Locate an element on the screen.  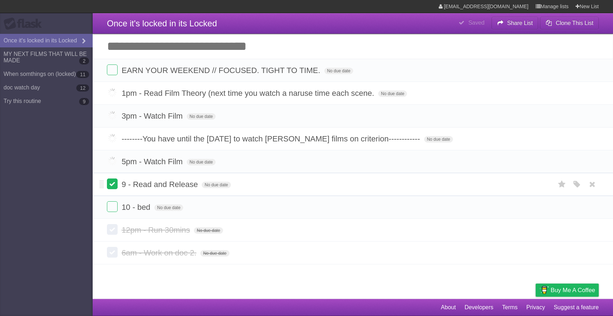
b: 2 is located at coordinates (84, 61).